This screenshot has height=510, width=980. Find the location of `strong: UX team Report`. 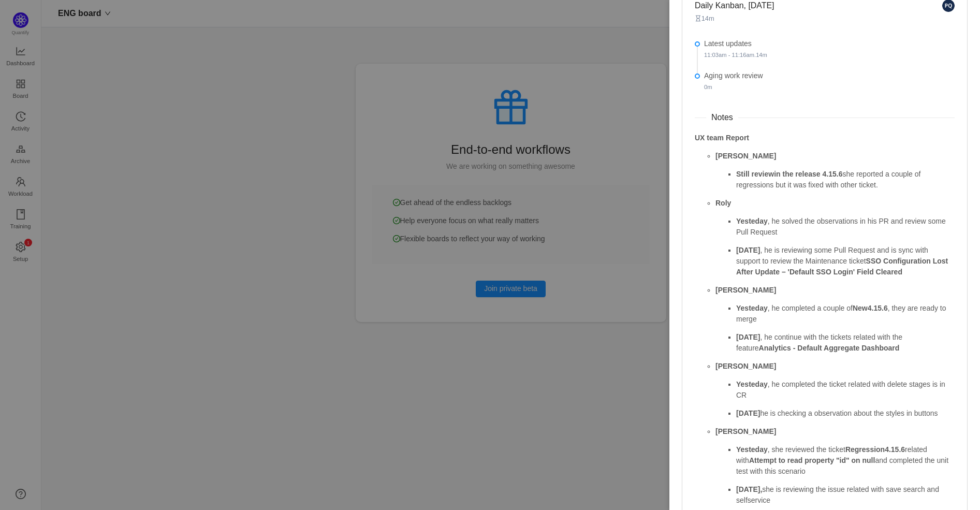

strong: UX team Report is located at coordinates (721, 138).